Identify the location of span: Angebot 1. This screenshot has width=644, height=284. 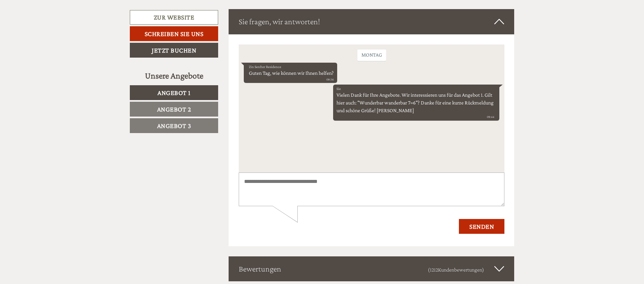
(174, 93).